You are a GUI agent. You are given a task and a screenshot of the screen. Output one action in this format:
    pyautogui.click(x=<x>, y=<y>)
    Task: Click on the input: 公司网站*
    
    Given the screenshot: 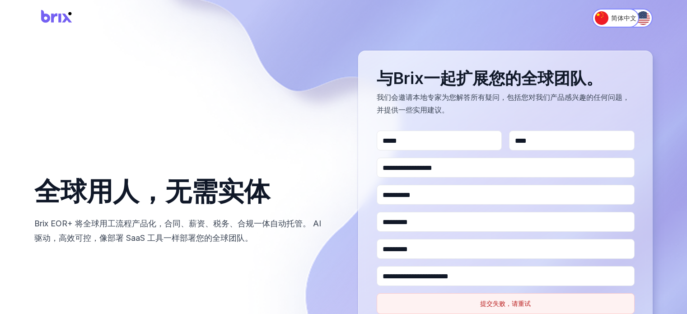 What is the action you would take?
    pyautogui.click(x=506, y=276)
    